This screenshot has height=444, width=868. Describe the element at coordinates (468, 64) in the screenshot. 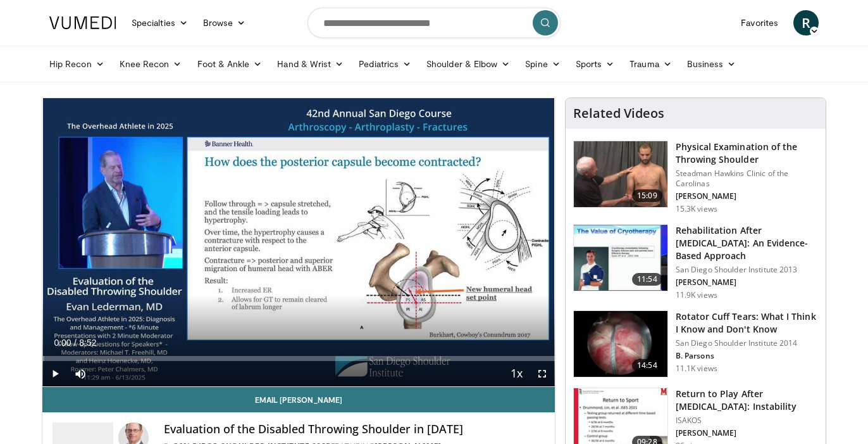

I see `a: Shoulder & Elbow` at that location.